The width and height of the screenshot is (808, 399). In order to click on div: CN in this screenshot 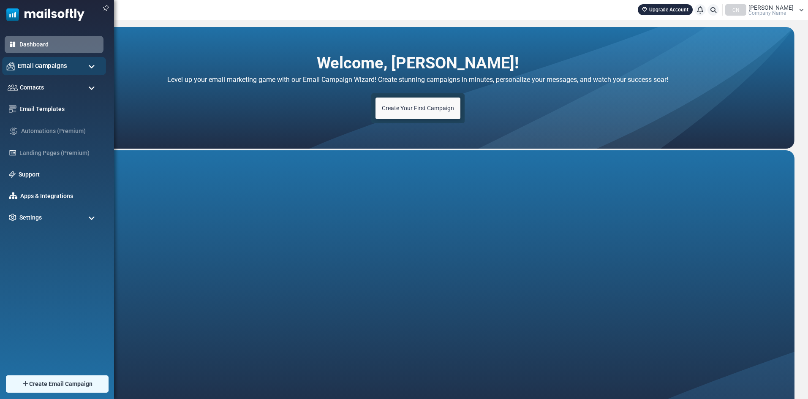, I will do `click(736, 10)`.